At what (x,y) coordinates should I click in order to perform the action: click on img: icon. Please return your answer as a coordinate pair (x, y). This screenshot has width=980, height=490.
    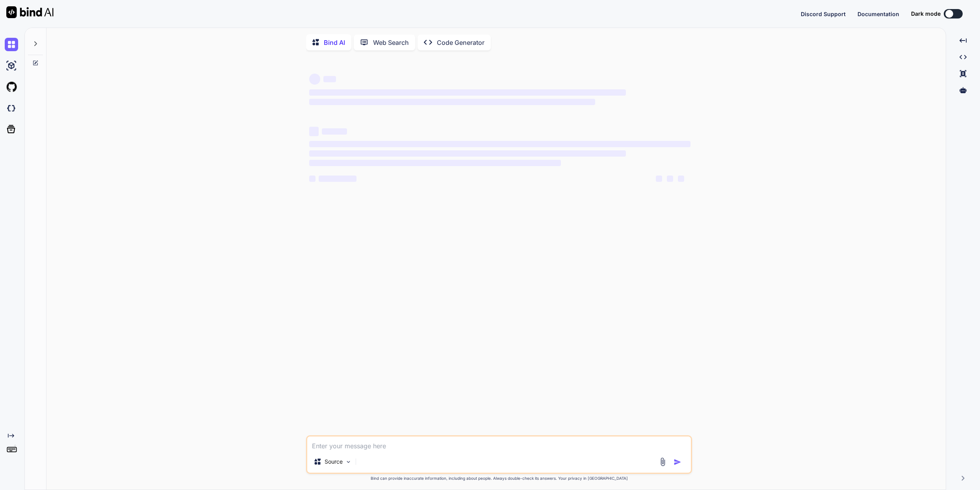
    Looking at the image, I should click on (678, 462).